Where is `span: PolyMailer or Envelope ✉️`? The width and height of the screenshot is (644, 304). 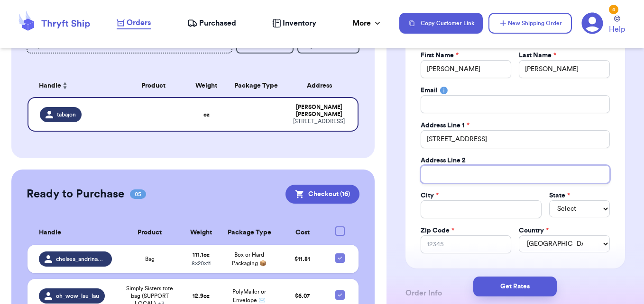 span: PolyMailer or Envelope ✉️ is located at coordinates (249, 296).